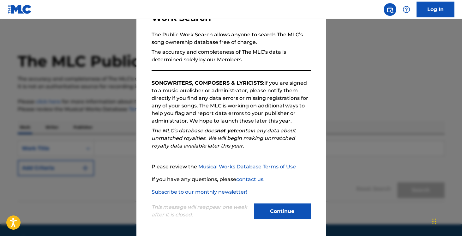 This screenshot has height=236, width=462. I want to click on div: Help, so click(406, 9).